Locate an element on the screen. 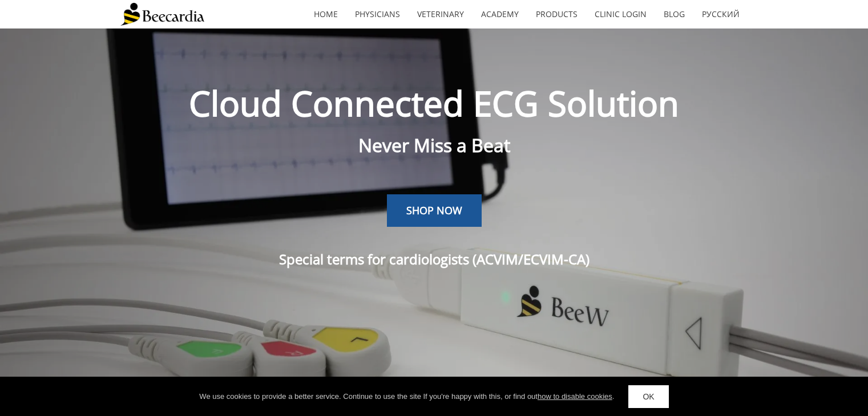  a: Русский is located at coordinates (720, 14).